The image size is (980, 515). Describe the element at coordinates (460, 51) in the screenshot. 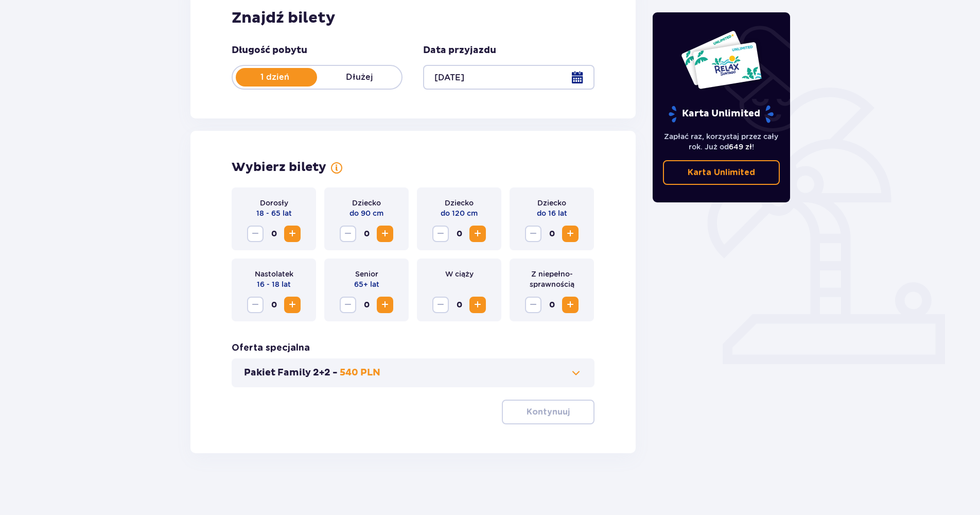

I see `p: Data przyjazdu` at that location.